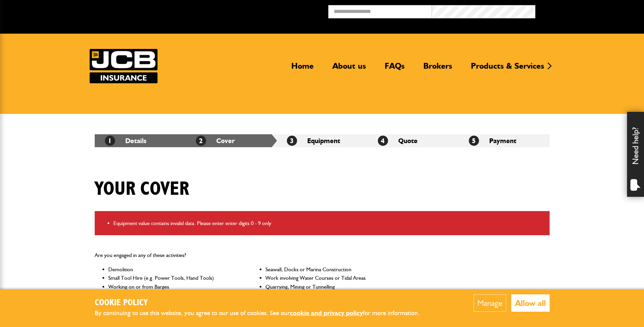 This screenshot has width=644, height=327. I want to click on a: Home, so click(303, 68).